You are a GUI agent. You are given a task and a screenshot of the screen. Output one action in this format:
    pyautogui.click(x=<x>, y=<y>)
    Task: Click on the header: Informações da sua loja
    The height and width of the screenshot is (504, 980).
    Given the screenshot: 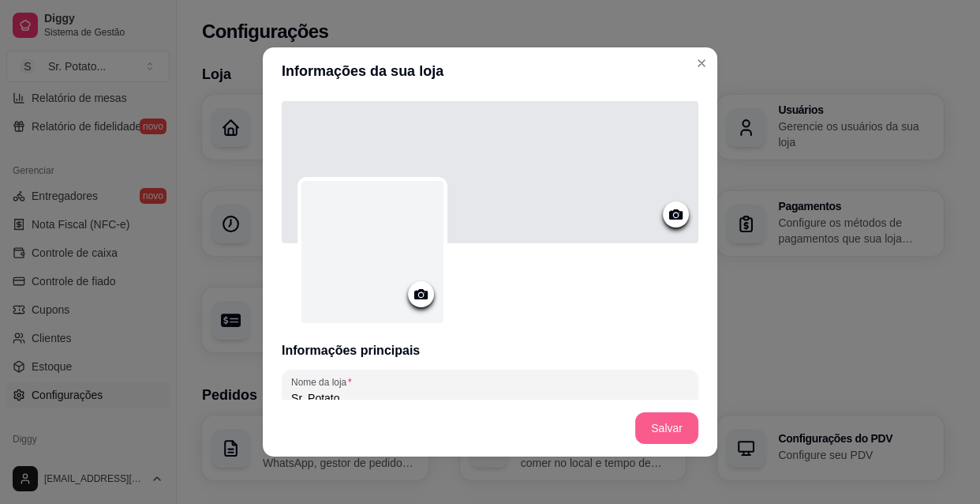 What is the action you would take?
    pyautogui.click(x=490, y=71)
    